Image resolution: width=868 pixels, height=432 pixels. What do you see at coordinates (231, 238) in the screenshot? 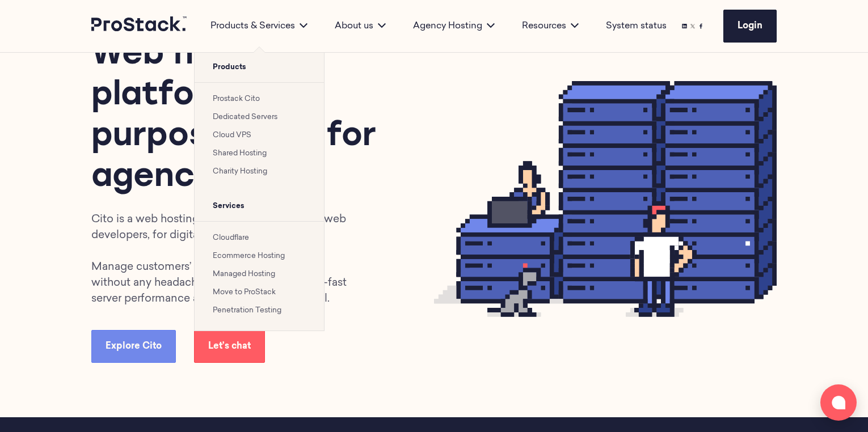
I see `a: Cloudflare` at bounding box center [231, 238].